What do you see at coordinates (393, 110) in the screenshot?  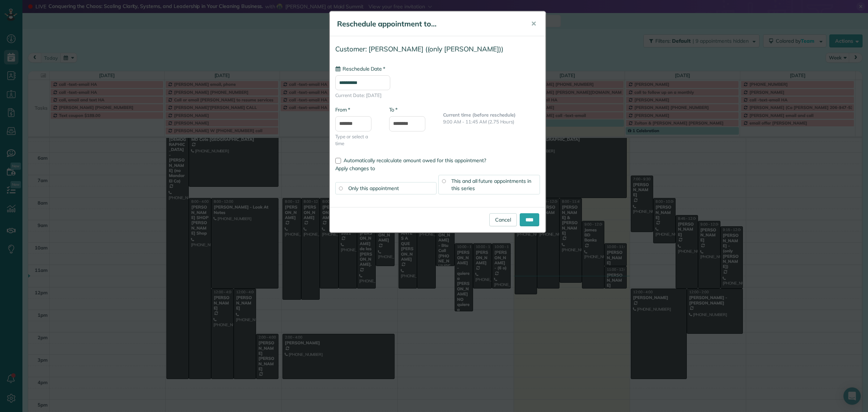 I see `label: To` at bounding box center [393, 110].